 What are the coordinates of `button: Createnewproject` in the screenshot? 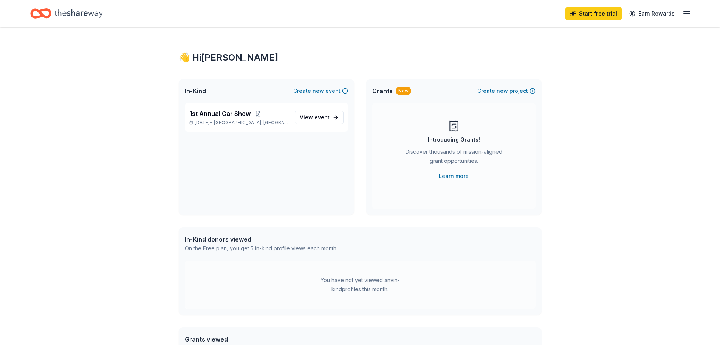 It's located at (507, 91).